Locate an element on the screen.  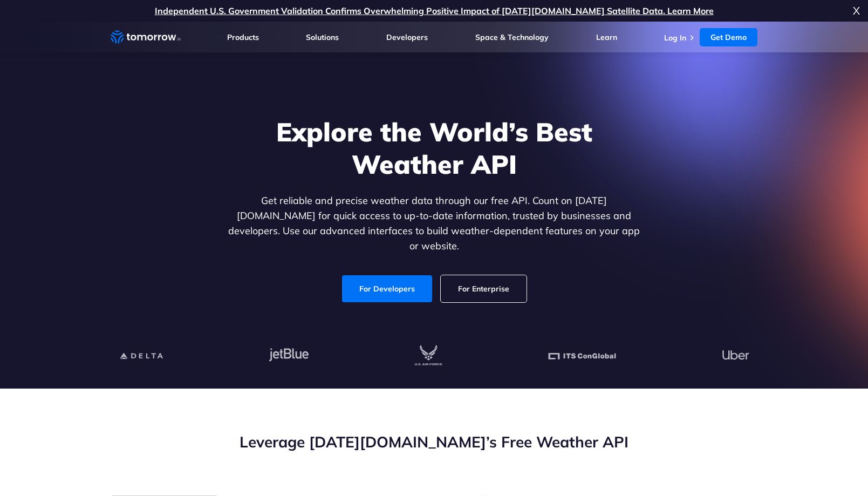
a: Products is located at coordinates (243, 37).